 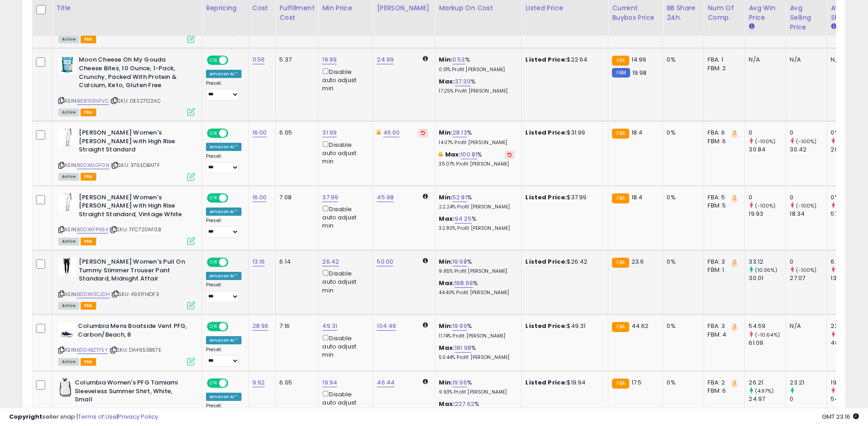 I want to click on b: Columbia Mens Boatside Vent PFG, Carbon/Beach, 8, so click(x=133, y=332).